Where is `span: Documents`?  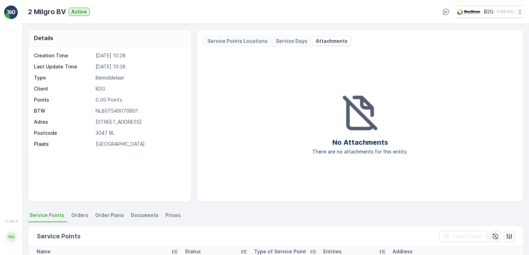 span: Documents is located at coordinates (145, 216).